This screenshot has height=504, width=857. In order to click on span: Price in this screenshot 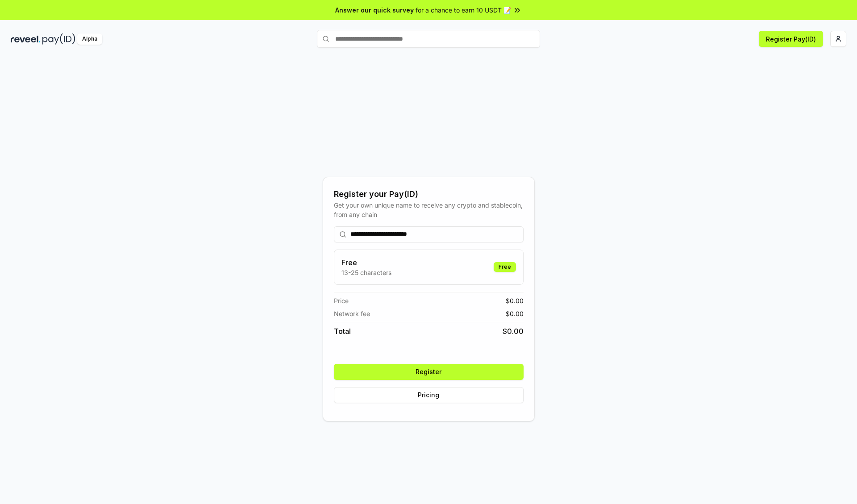, I will do `click(341, 301)`.